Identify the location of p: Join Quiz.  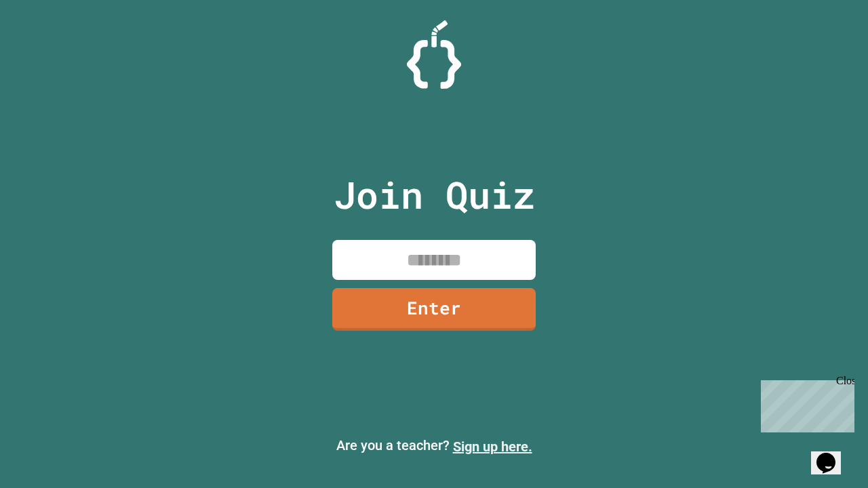
(434, 195).